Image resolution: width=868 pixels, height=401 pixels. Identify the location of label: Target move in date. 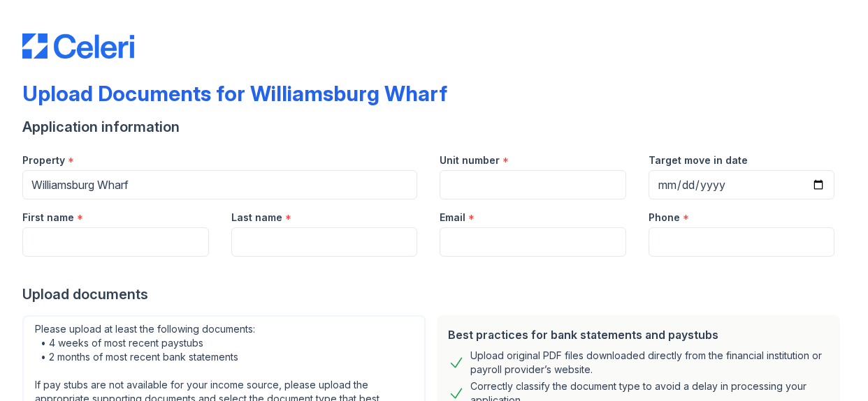
(698, 161).